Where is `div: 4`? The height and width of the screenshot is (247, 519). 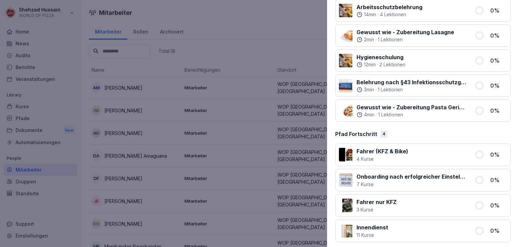
div: 4 is located at coordinates (384, 134).